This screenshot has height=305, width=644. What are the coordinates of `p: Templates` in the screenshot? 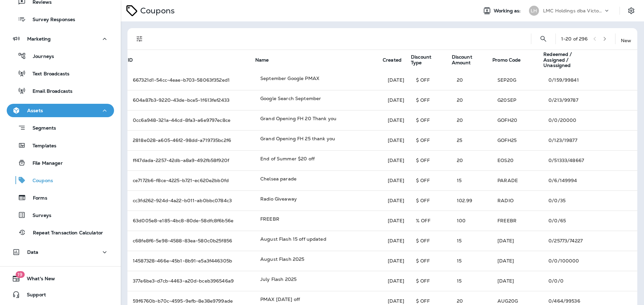 It's located at (41, 146).